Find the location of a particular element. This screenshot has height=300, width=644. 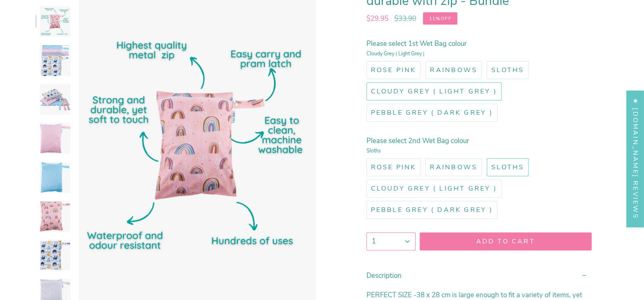

span: $33.90 is located at coordinates (405, 18).